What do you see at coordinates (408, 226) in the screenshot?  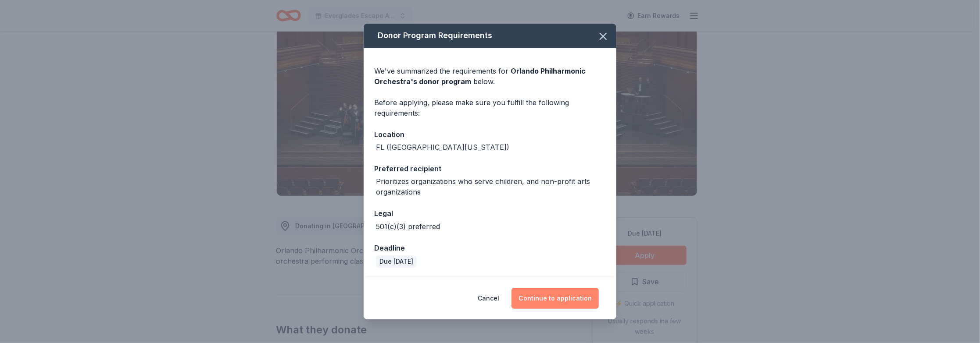 I see `div: 501(c)(3) preferred` at bounding box center [408, 226].